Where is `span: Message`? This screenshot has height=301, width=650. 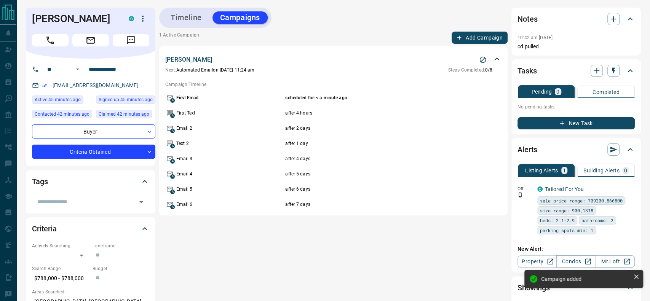 span: Message is located at coordinates (131, 40).